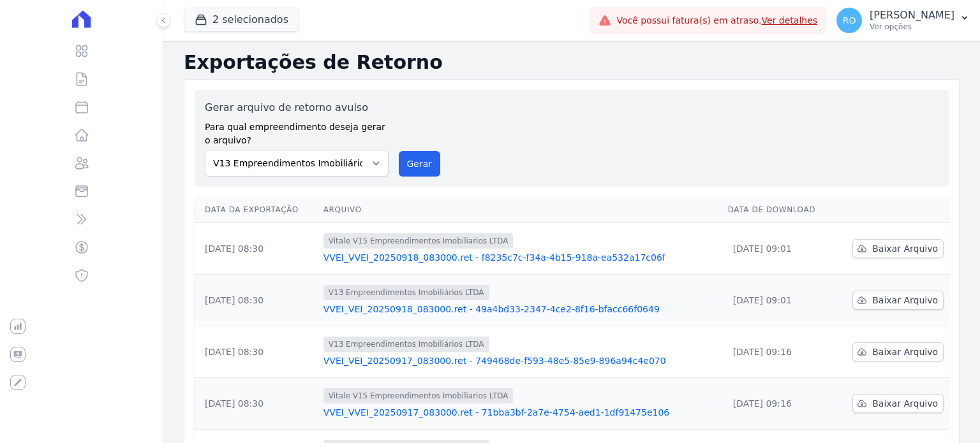 This screenshot has width=980, height=443. I want to click on label: Gerar arquivo de retorno avulso, so click(297, 108).